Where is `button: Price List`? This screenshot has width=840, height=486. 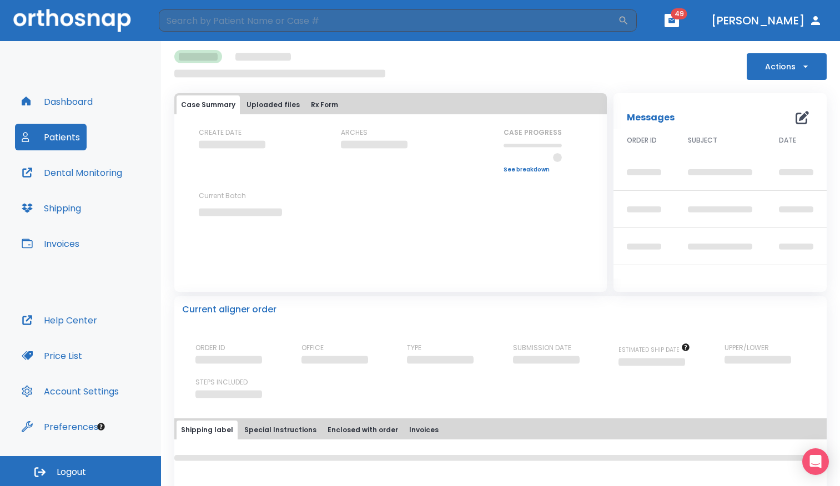
button: Price List is located at coordinates (52, 356).